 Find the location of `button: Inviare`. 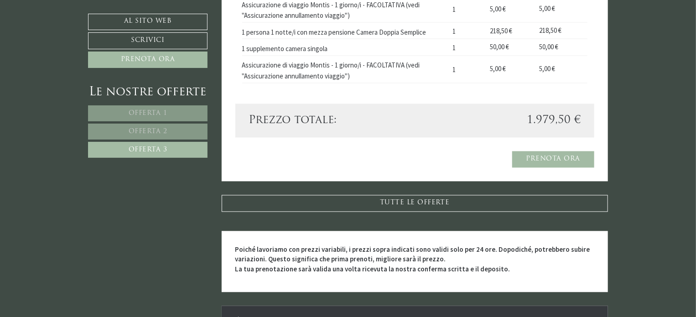

button: Inviare is located at coordinates (330, 248).